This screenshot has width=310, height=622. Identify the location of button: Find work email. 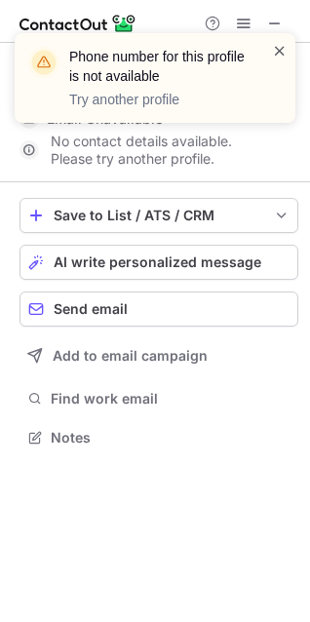
(159, 399).